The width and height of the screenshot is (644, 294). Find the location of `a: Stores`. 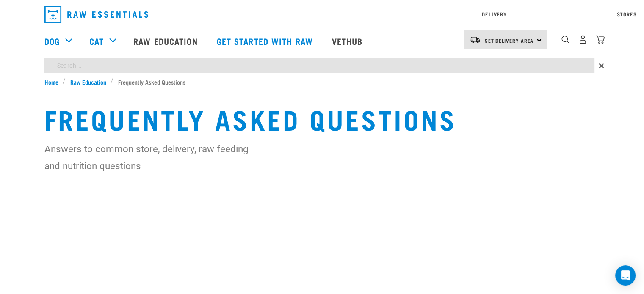

a: Stores is located at coordinates (627, 14).